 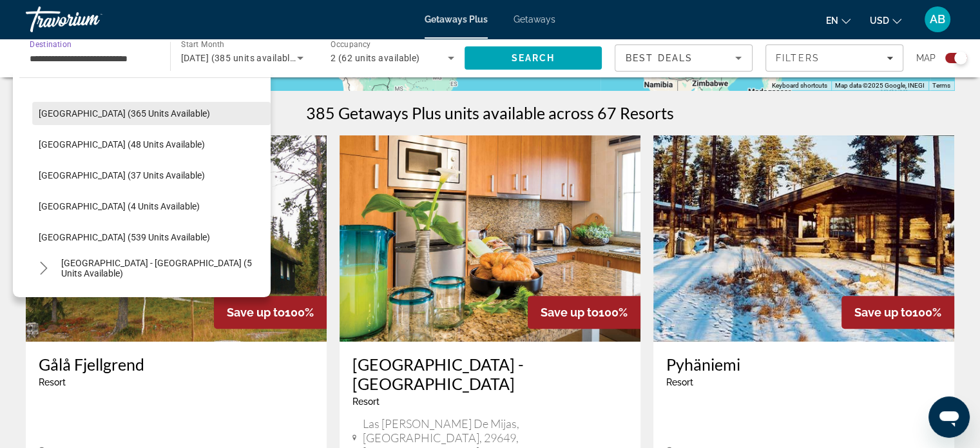 What do you see at coordinates (490, 238) in the screenshot?
I see `a: Ramada Hotel & Suites - Marina del Sol` at bounding box center [490, 238].